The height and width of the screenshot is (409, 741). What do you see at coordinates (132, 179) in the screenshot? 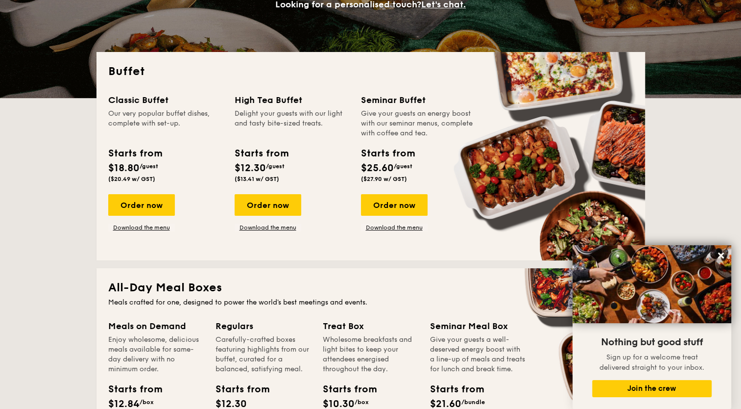
I see `span: ($20.49 w/ GST)` at bounding box center [132, 179].